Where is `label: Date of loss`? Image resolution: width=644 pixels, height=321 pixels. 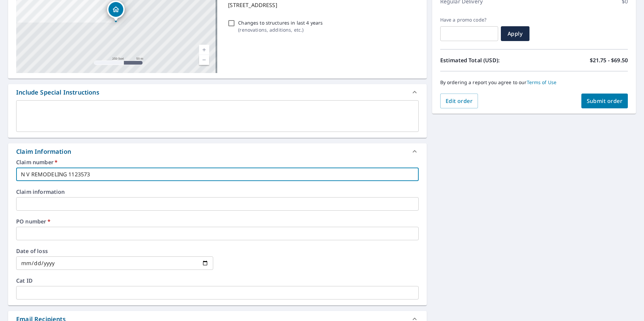 label: Date of loss is located at coordinates (115, 251).